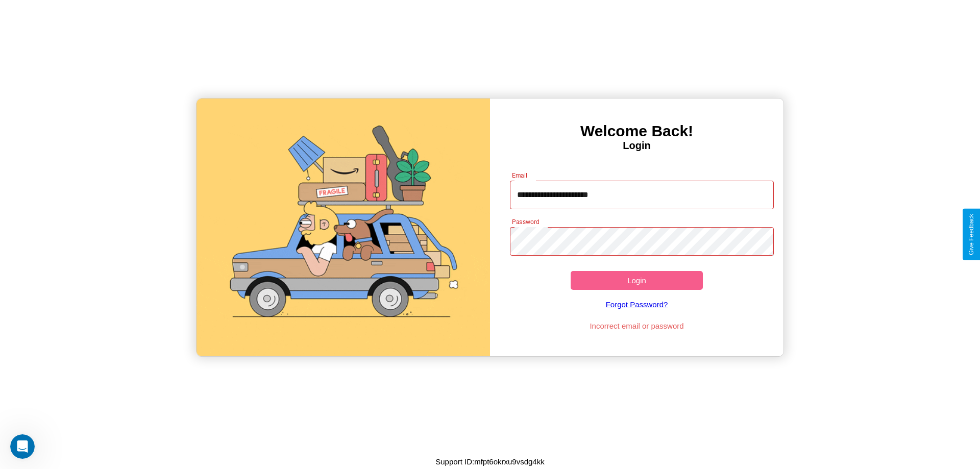  I want to click on div: Give Feedback, so click(971, 234).